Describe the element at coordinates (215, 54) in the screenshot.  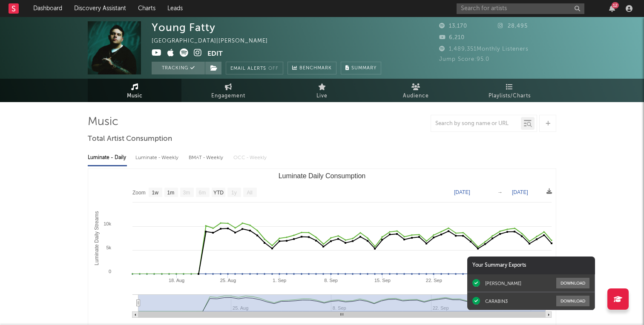
I see `button: Edit` at that location.